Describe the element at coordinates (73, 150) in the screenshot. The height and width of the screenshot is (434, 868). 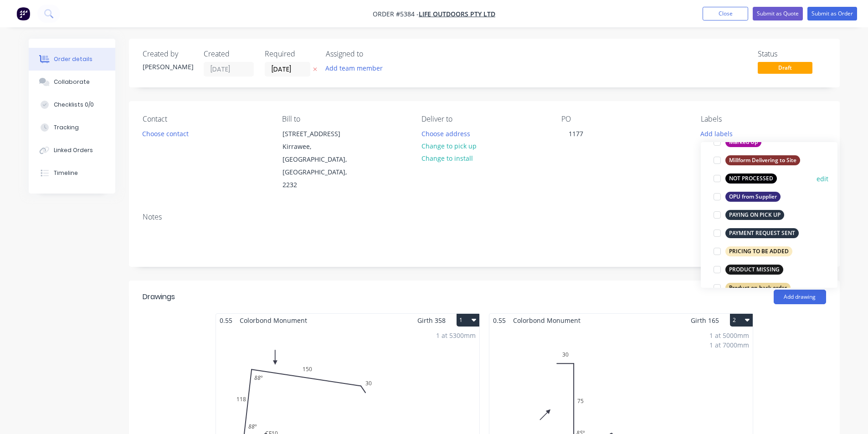
I see `div: Linked Orders` at that location.